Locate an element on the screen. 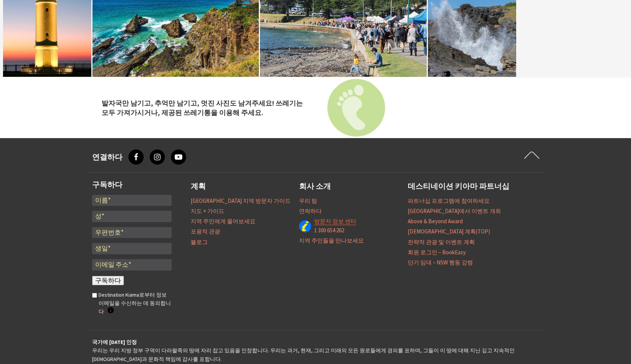 This screenshot has height=364, width=631. a: 지도 + 가이드 is located at coordinates (207, 211).